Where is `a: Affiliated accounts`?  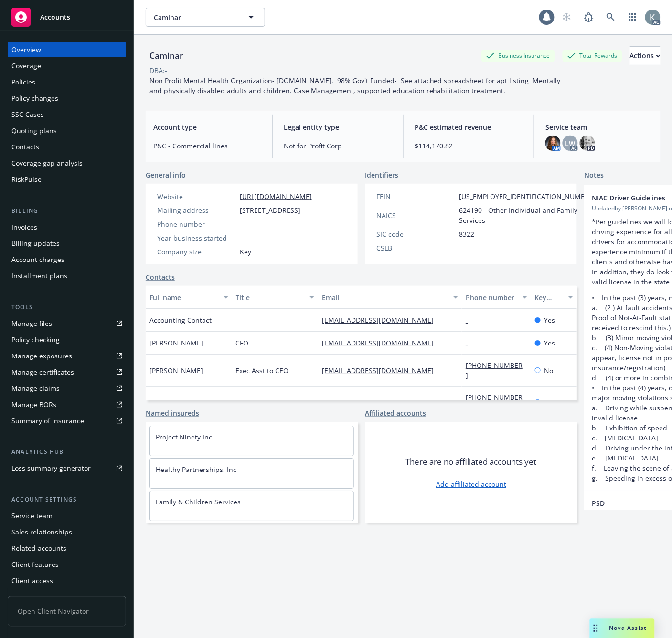
a: Affiliated accounts is located at coordinates (396, 413).